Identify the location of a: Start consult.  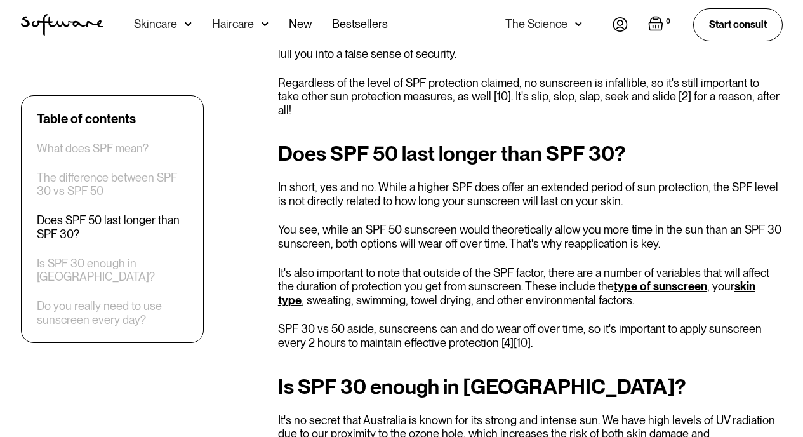
(738, 24).